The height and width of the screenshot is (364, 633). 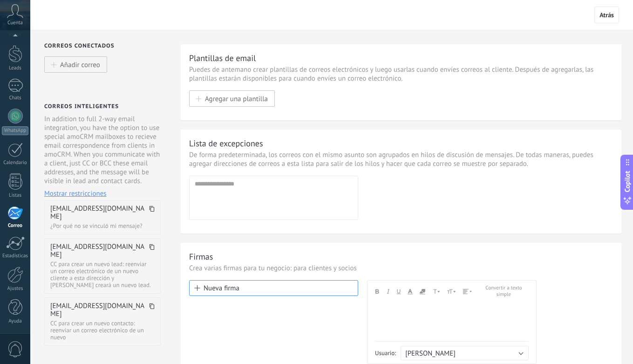 I want to click on dd: CC para crear un nuevo lead: reenviar un correo electrónico de un nuevo cliente a esta dirección ..., so click(x=102, y=274).